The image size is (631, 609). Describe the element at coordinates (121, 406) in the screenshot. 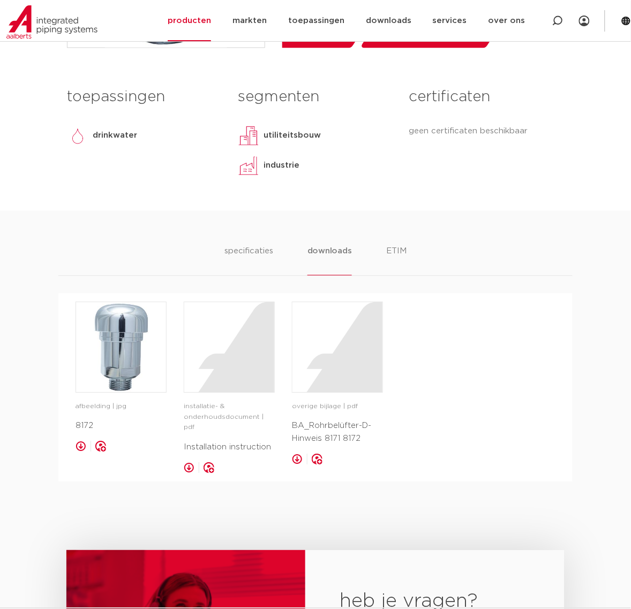

I see `p: afbeelding | jpg` at that location.